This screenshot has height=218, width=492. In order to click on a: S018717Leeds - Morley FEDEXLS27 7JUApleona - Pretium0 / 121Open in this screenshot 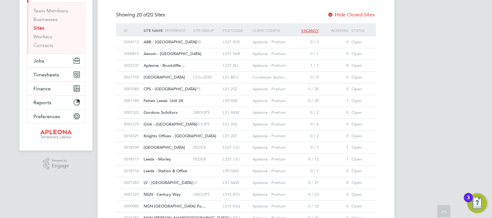, I will do `click(246, 156)`.